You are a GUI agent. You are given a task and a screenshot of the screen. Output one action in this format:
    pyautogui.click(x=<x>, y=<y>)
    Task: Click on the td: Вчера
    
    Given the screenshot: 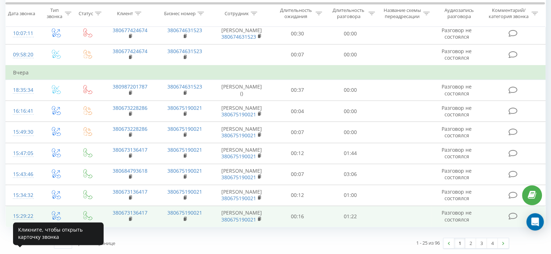 What is the action you would take?
    pyautogui.click(x=275, y=73)
    